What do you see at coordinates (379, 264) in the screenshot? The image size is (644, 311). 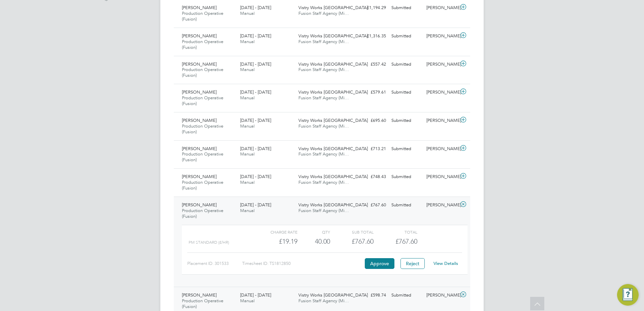 I see `button: Approve` at bounding box center [379, 264].